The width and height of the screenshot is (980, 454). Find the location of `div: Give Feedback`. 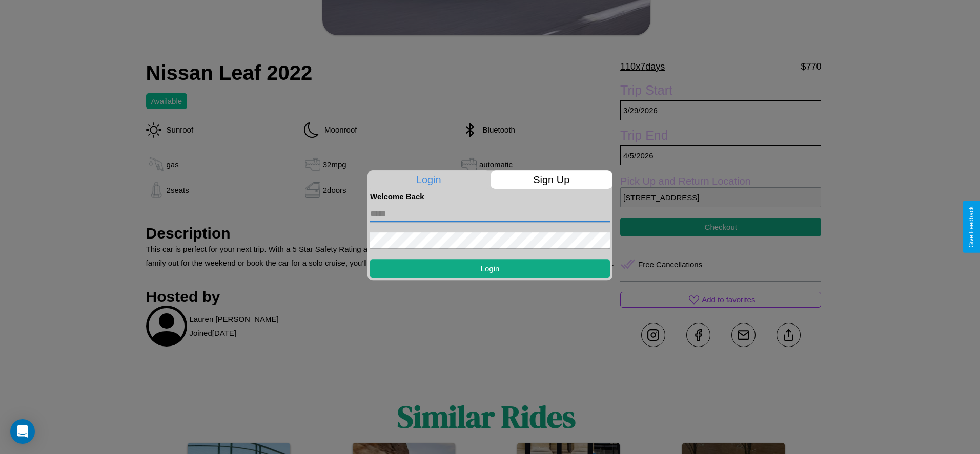

div: Give Feedback is located at coordinates (971, 227).